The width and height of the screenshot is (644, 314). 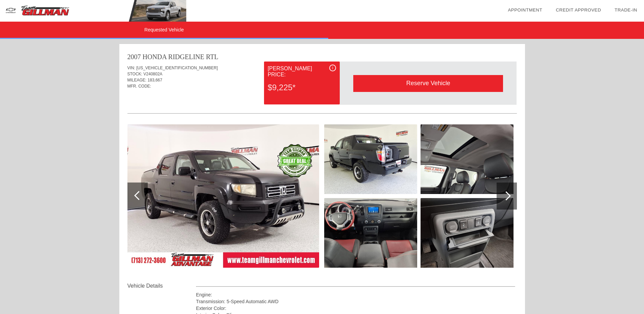 I want to click on img: d301a6b76860f1e19be4ad788502d9b2.jpg, so click(x=371, y=232).